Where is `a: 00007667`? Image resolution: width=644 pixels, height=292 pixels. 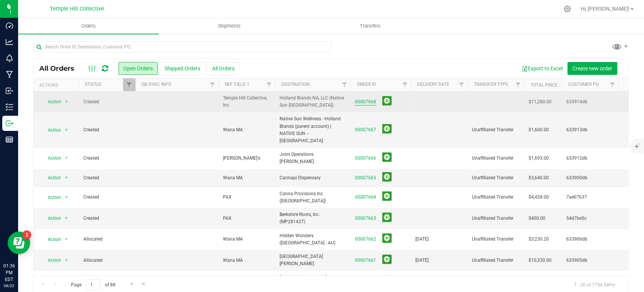
a: 00007667 is located at coordinates (366, 129).